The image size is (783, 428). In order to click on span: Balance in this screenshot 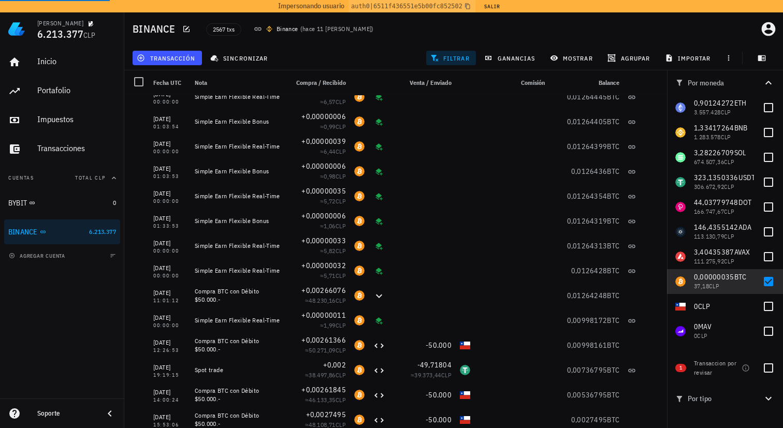, I will do `click(609, 82)`.